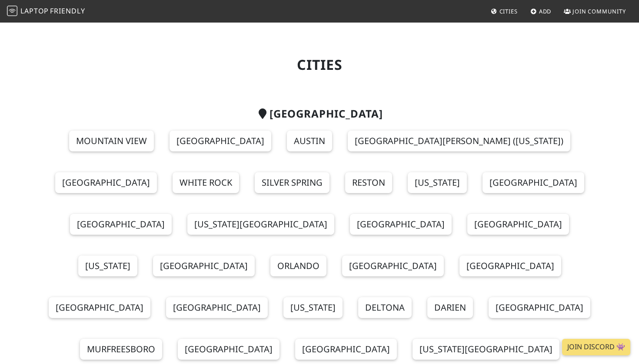 This screenshot has width=639, height=364. I want to click on a: Join Discord 👾, so click(596, 347).